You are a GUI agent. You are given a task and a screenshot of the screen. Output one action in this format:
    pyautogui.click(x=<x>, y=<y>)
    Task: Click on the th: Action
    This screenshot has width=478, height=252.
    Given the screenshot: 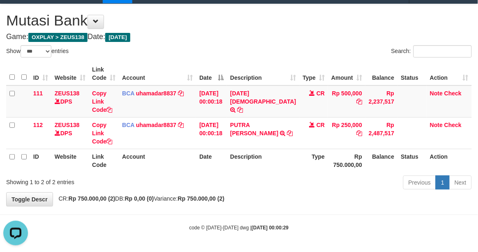 What is the action you would take?
    pyautogui.click(x=450, y=160)
    